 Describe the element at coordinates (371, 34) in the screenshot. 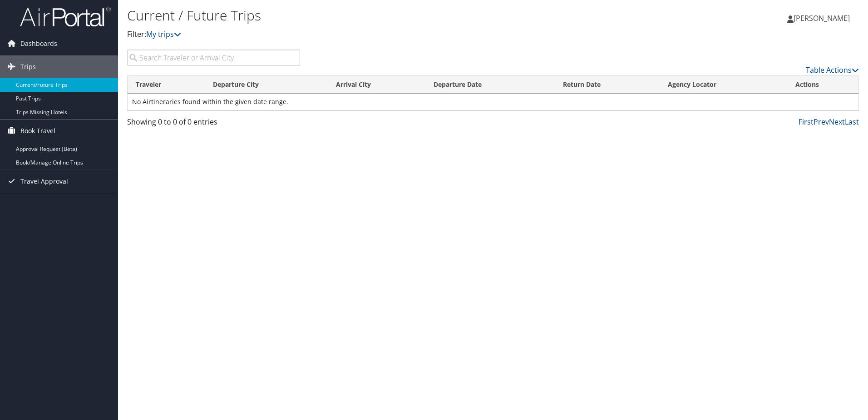

I see `p: Filter:` at that location.